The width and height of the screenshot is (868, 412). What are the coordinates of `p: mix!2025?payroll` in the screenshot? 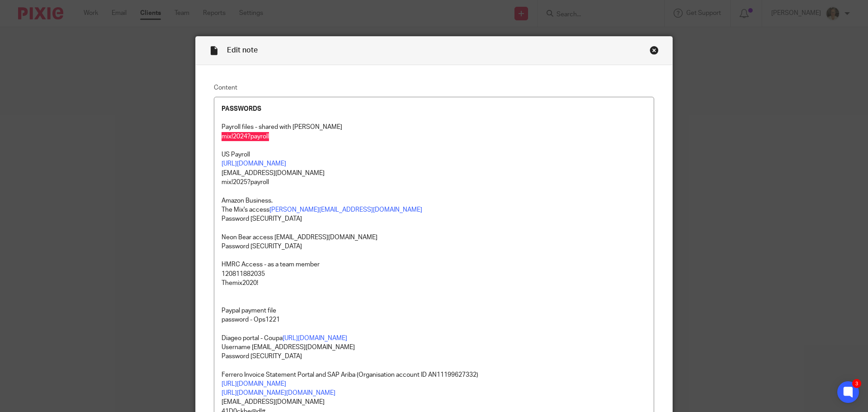 It's located at (434, 182).